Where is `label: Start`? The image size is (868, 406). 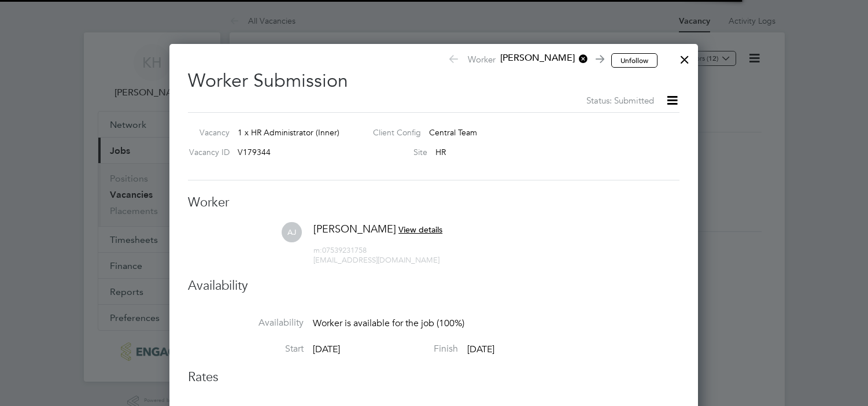
label: Start is located at coordinates (246, 349).